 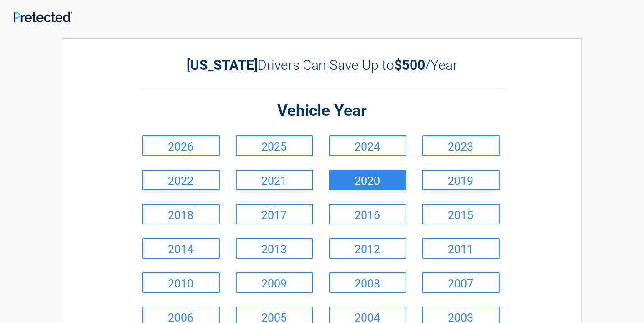 What do you see at coordinates (275, 145) in the screenshot?
I see `a: 2025` at bounding box center [275, 145].